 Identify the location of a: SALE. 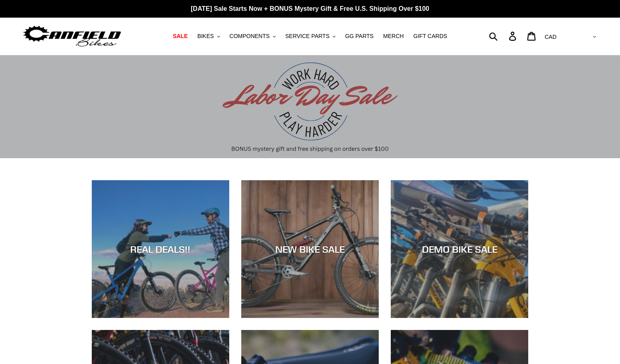
(180, 36).